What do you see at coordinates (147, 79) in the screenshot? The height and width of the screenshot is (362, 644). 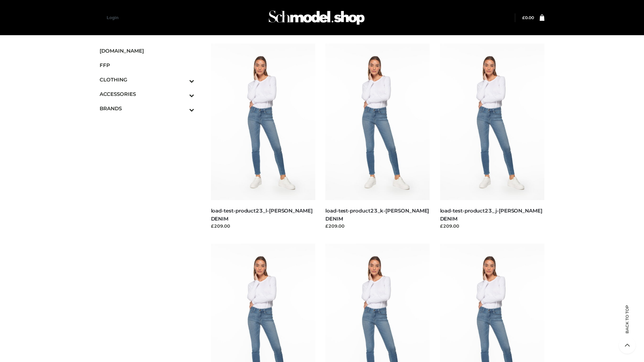 I see `a: CLOTHINGToggle Submenu` at bounding box center [147, 79].